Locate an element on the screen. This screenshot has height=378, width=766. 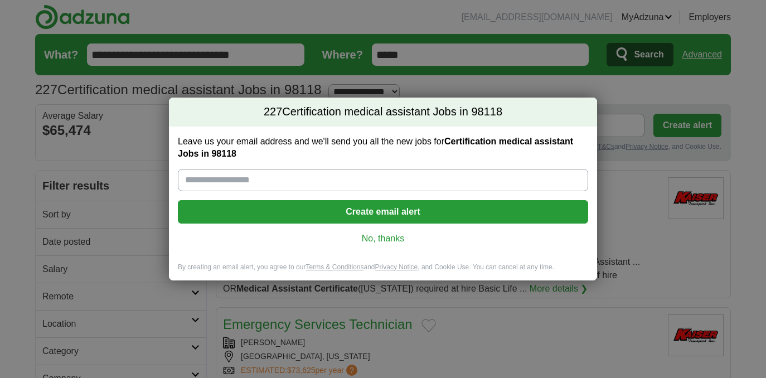
a: No, thanks is located at coordinates (383, 239).